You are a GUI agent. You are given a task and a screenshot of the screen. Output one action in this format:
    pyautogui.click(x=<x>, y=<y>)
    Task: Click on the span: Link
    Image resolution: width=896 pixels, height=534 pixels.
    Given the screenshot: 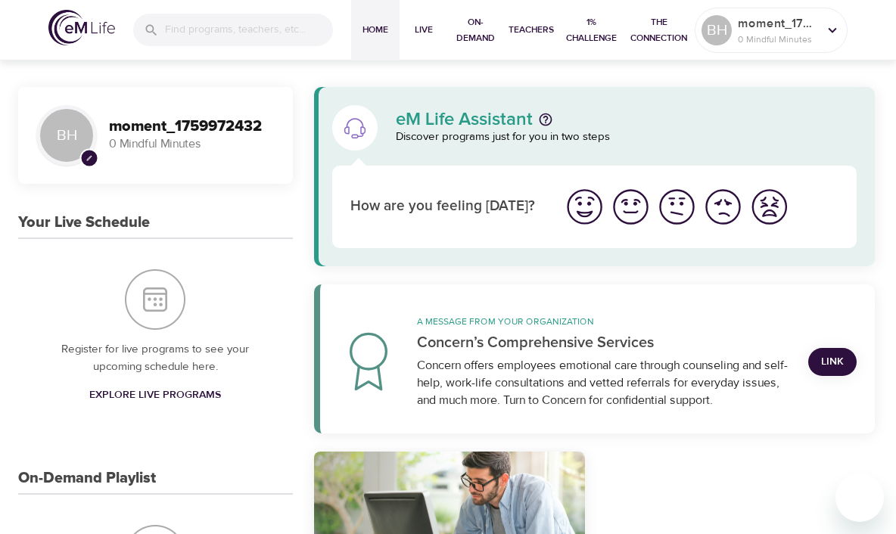 What is the action you would take?
    pyautogui.click(x=832, y=362)
    